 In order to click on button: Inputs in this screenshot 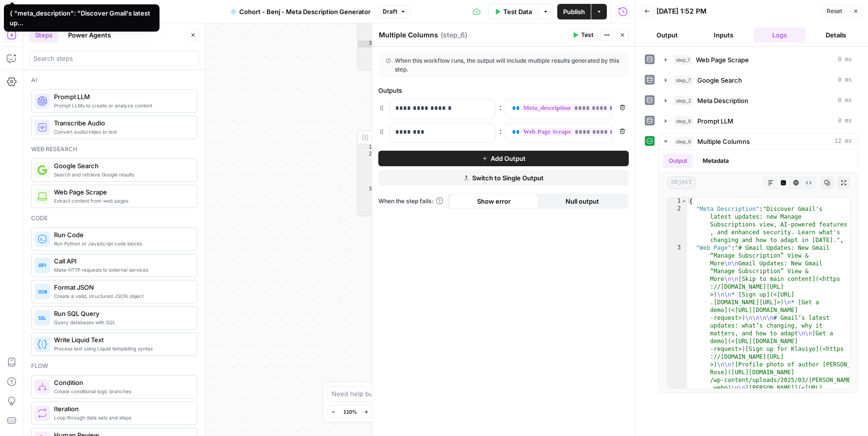, I will do `click(724, 35)`.